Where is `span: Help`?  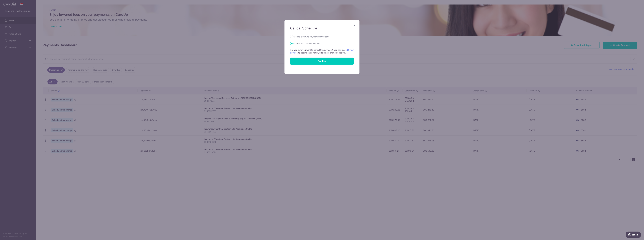
span: Help is located at coordinates (9, 3).